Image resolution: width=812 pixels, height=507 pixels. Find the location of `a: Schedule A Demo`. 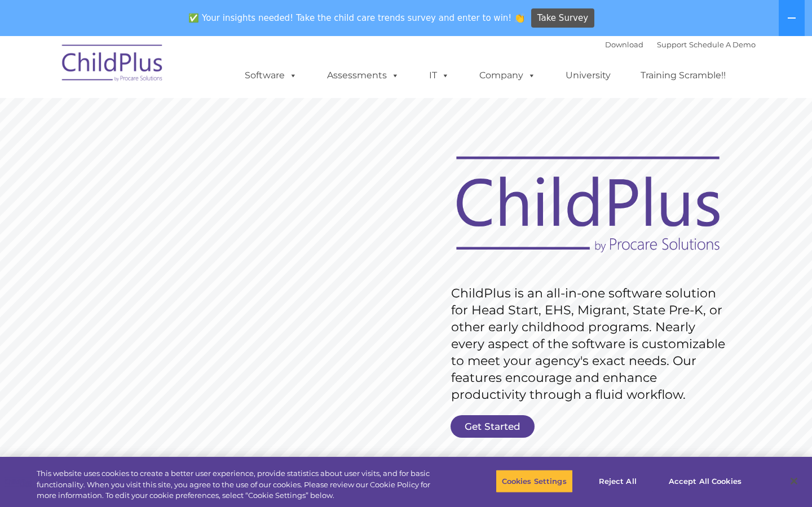

a: Schedule A Demo is located at coordinates (722, 45).